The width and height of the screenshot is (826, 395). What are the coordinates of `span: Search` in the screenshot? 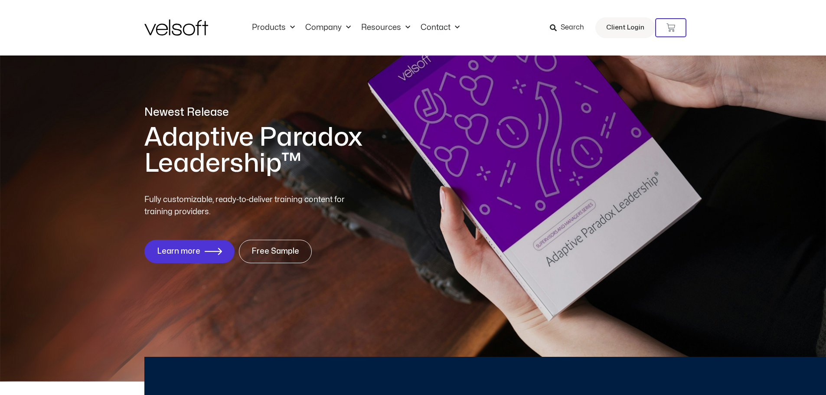 It's located at (573, 28).